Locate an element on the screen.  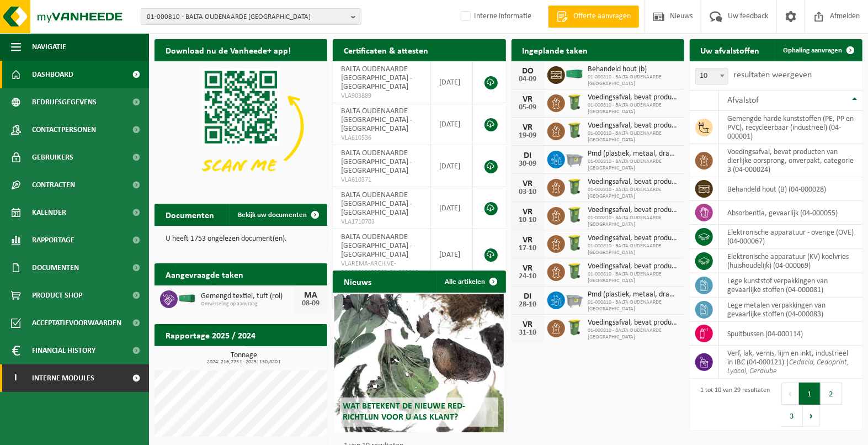
span: VLA610536 is located at coordinates (381, 138).